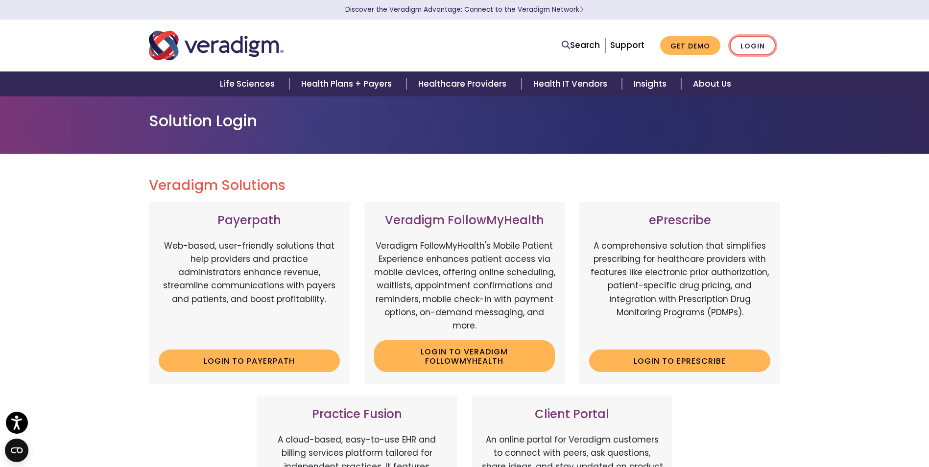 The height and width of the screenshot is (467, 929). I want to click on a: Get Demo, so click(690, 46).